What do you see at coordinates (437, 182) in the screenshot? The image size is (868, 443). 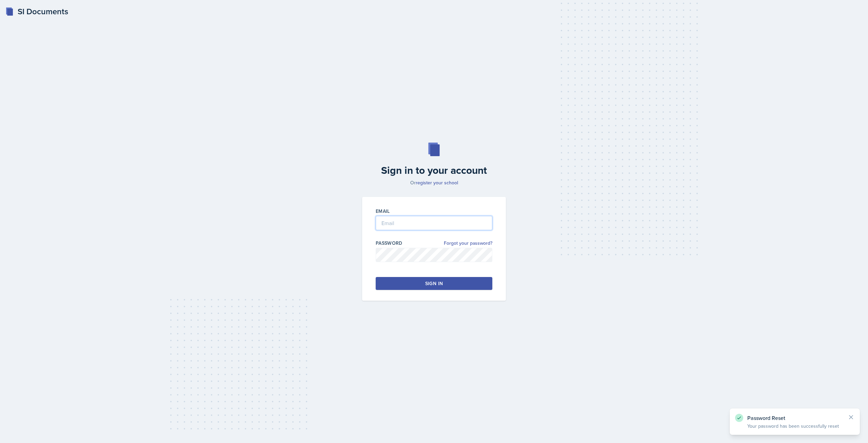 I see `a: register your school` at bounding box center [437, 182].